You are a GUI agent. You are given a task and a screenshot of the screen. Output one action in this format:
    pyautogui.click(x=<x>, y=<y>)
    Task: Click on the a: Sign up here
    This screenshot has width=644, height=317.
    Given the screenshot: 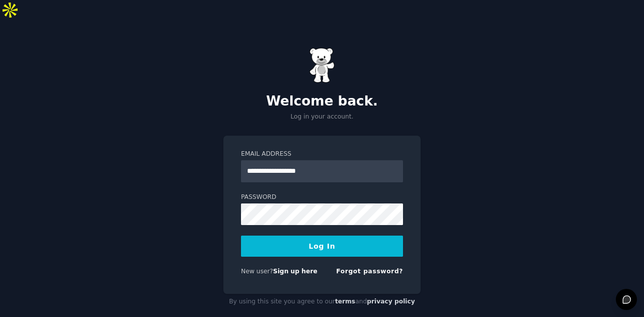 What is the action you would take?
    pyautogui.click(x=295, y=271)
    